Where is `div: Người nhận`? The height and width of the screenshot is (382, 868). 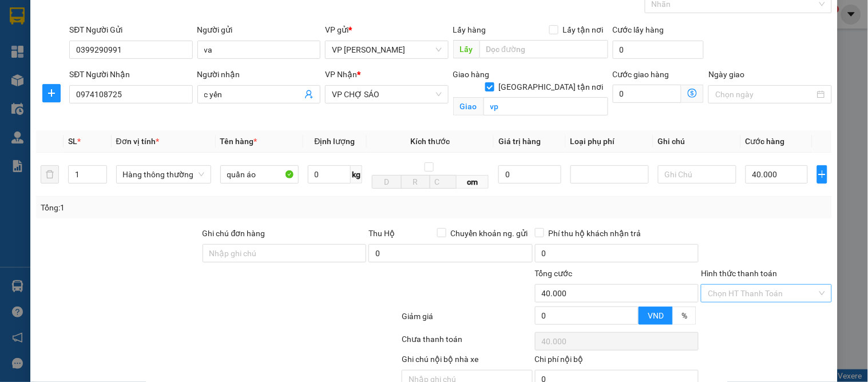
div: Người nhận is located at coordinates (259, 75).